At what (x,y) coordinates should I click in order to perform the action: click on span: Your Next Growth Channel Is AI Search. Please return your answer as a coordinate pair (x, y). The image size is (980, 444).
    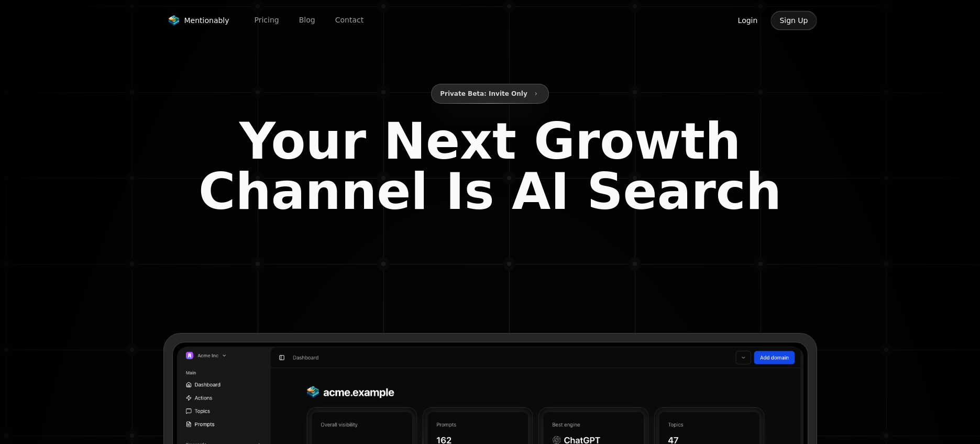
    Looking at the image, I should click on (490, 166).